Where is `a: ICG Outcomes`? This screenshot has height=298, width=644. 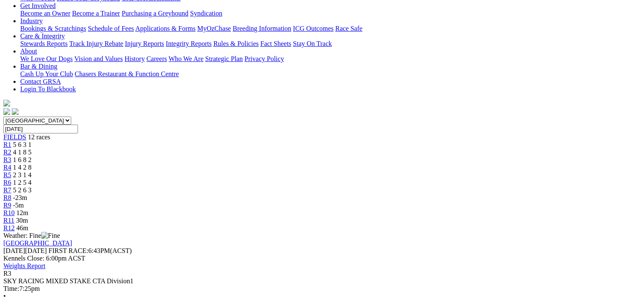
a: ICG Outcomes is located at coordinates (313, 28).